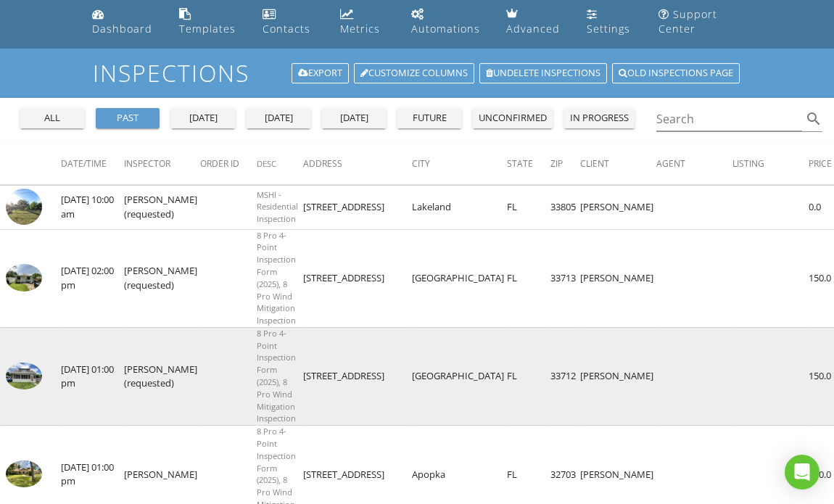  Describe the element at coordinates (289, 21) in the screenshot. I see `a: Contacts` at that location.